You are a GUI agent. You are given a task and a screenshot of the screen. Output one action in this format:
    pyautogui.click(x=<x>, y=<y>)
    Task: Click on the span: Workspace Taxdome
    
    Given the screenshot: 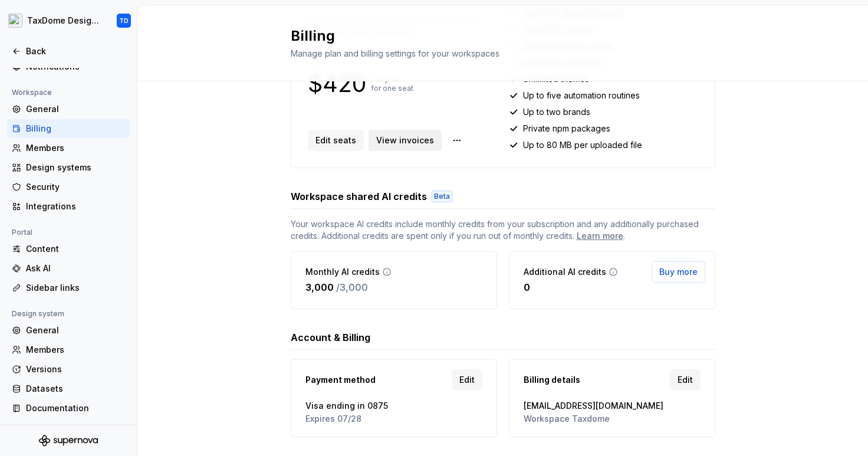 What is the action you would take?
    pyautogui.click(x=612, y=419)
    